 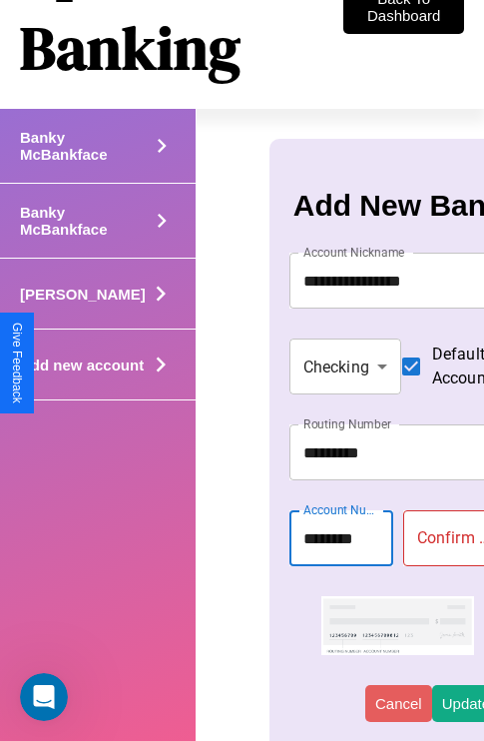 What do you see at coordinates (399, 703) in the screenshot?
I see `button: Cancel` at bounding box center [399, 703].